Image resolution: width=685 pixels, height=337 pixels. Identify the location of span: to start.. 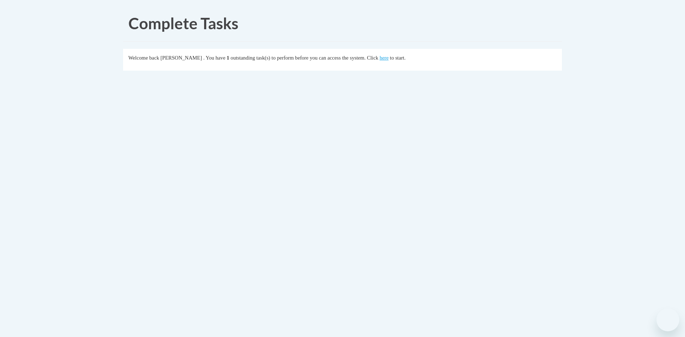
(398, 58).